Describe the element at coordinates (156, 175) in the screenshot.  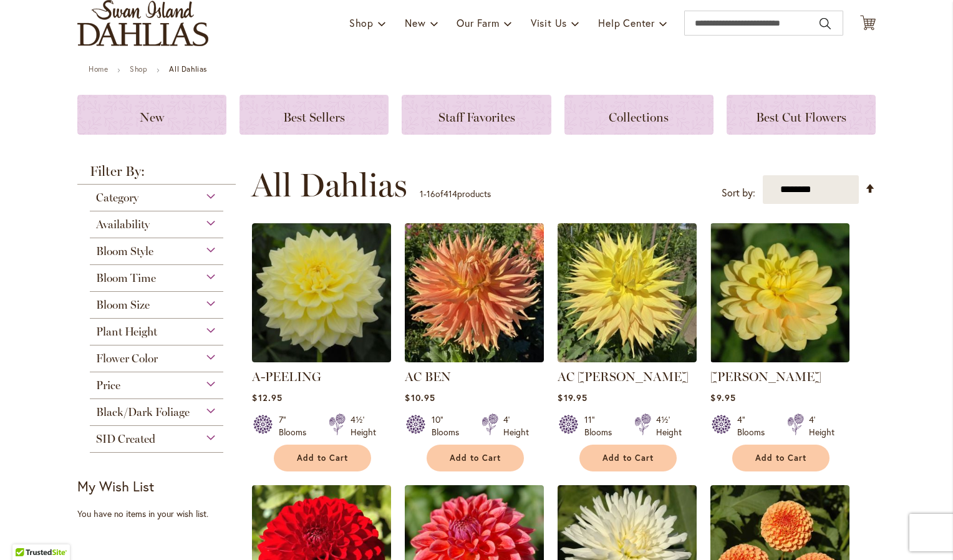
I see `strong: Filter By:` at that location.